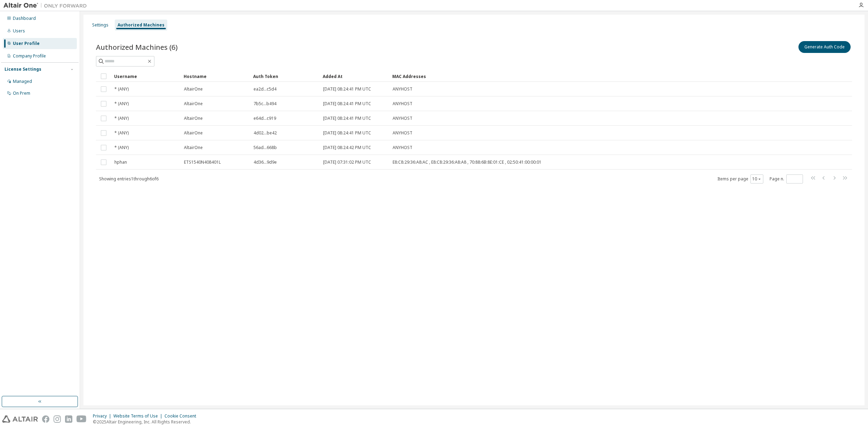 The height and width of the screenshot is (429, 868). I want to click on div: Company Profile, so click(30, 56).